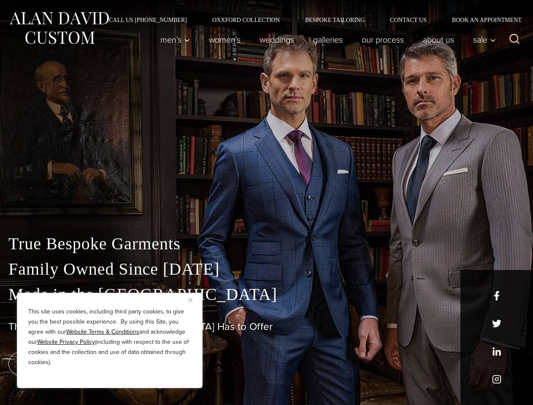 This screenshot has width=533, height=405. I want to click on a: Oxxford Collection, so click(246, 20).